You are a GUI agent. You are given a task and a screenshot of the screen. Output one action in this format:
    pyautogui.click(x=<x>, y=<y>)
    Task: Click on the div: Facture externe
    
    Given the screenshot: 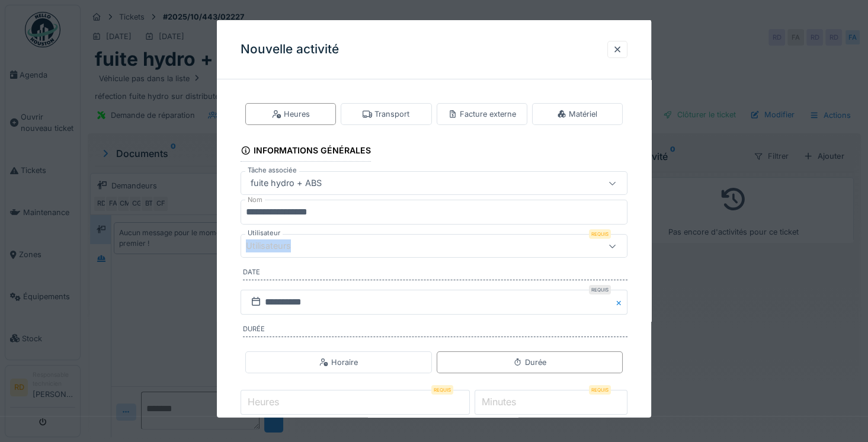 What is the action you would take?
    pyautogui.click(x=482, y=114)
    